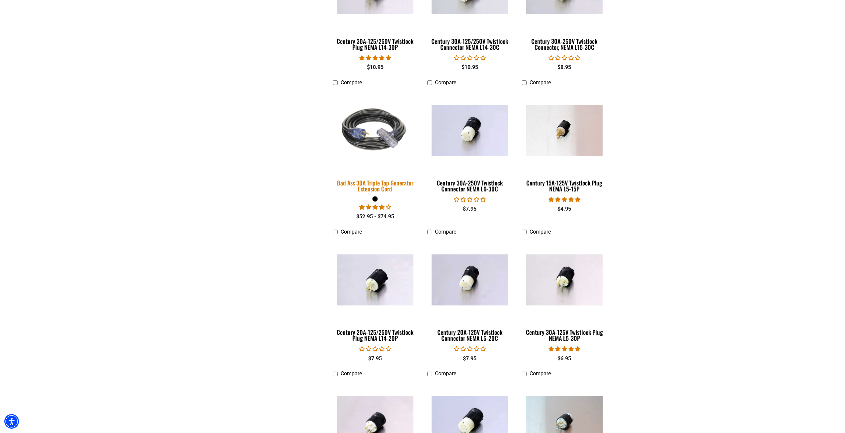  Describe the element at coordinates (375, 142) in the screenshot. I see `a: black Bad Ass 30A Triple Tap Generator Extension Cord` at that location.